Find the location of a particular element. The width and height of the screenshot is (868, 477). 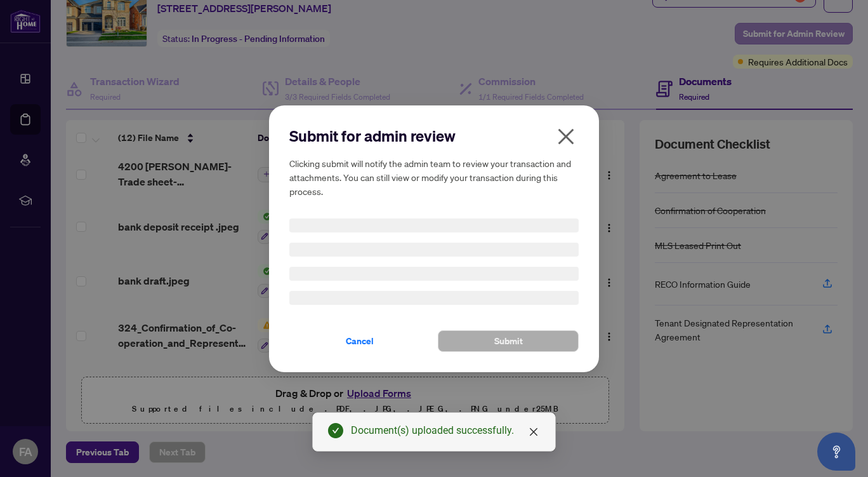

div: Document(s) uploaded successfully. is located at coordinates (445, 431).